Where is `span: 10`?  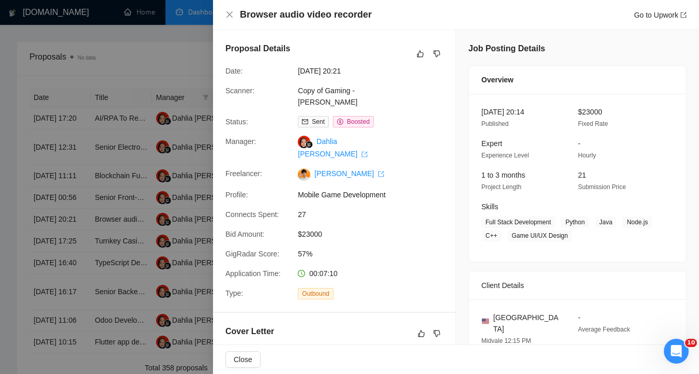 span: 10 is located at coordinates (691, 342).